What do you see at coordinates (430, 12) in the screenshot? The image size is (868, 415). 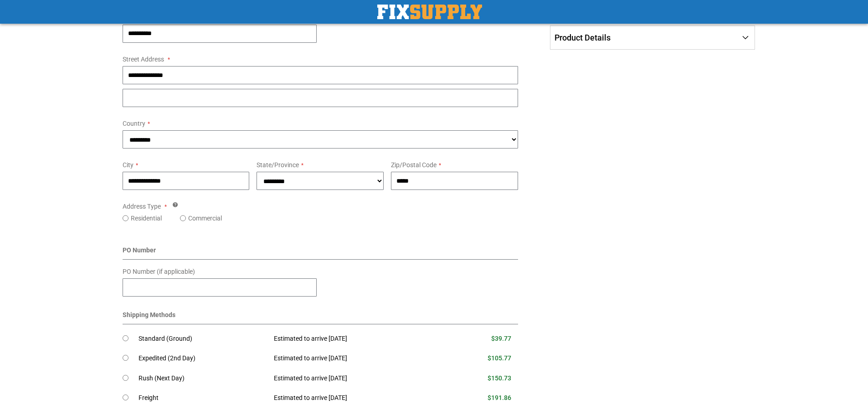 I see `a: store logo` at bounding box center [430, 12].